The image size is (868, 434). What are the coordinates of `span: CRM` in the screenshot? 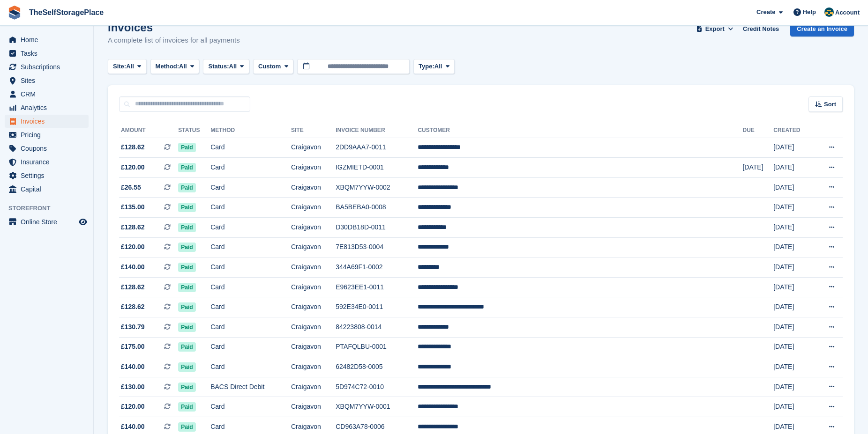 It's located at (49, 94).